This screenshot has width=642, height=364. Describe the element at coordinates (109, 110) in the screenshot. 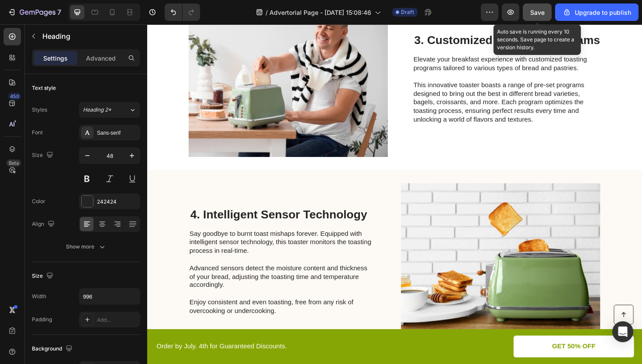

I see `button: Heading 2*` at that location.